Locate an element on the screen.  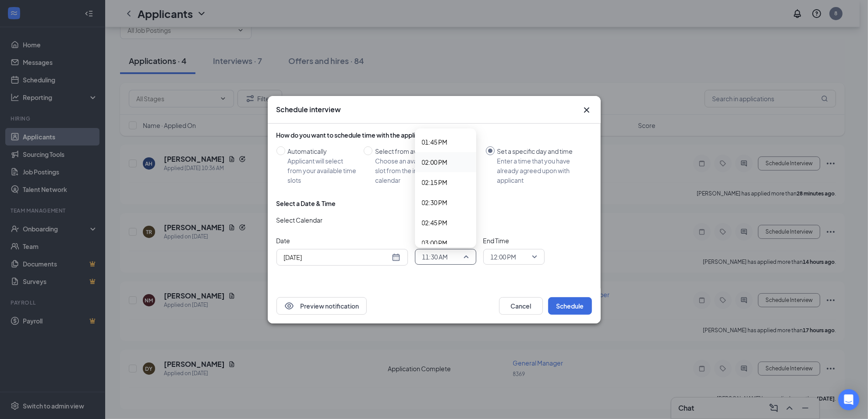
div: Choose an available day and time slot from the interview lead’s calendar is located at coordinates (427, 170).